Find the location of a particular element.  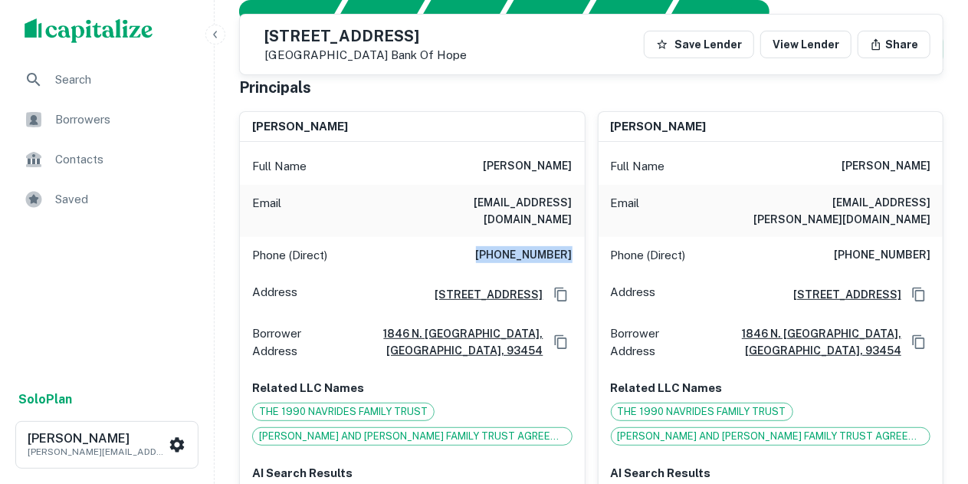

div: Contacts is located at coordinates (107, 159).